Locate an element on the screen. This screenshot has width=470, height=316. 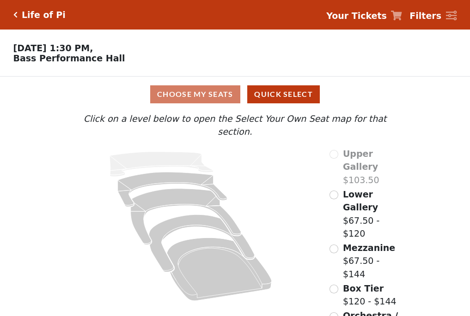
a: Your Tickets is located at coordinates (364, 16).